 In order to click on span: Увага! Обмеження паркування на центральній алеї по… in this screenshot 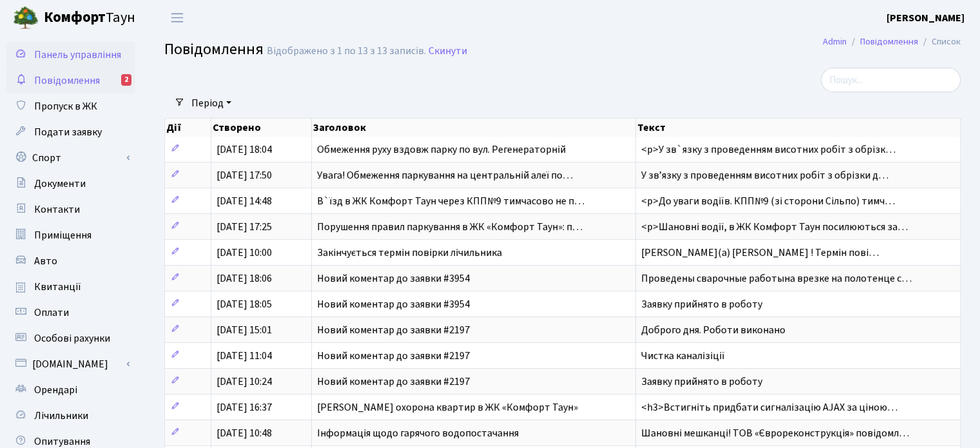, I will do `click(445, 175)`.